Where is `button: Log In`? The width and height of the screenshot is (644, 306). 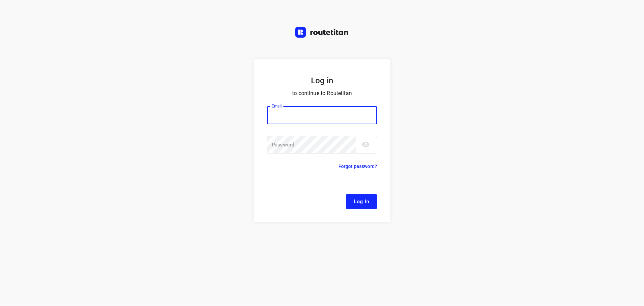
button: Log In is located at coordinates (362, 202).